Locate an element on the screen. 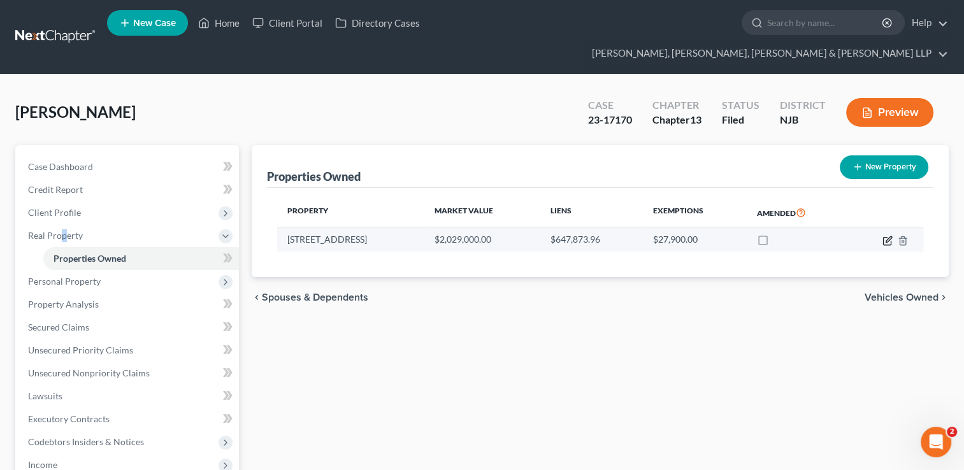  a: Credit Report is located at coordinates (128, 190).